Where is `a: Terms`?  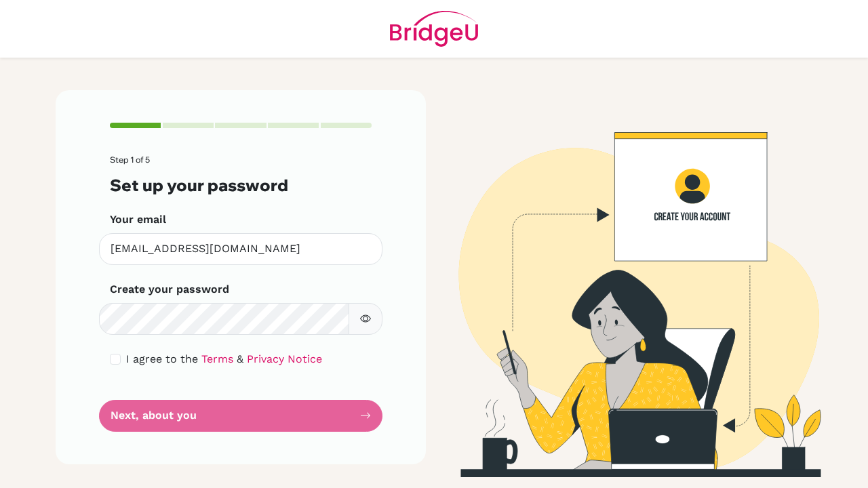
a: Terms is located at coordinates (217, 358).